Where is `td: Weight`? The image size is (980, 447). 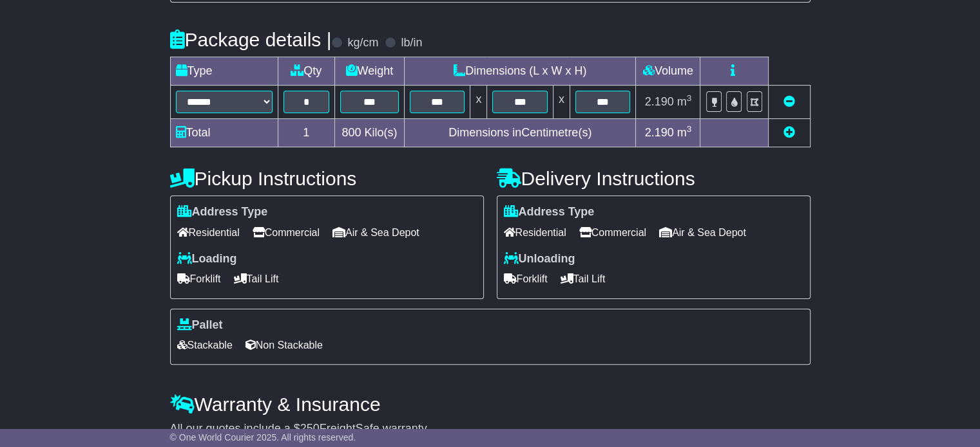 td: Weight is located at coordinates (369, 71).